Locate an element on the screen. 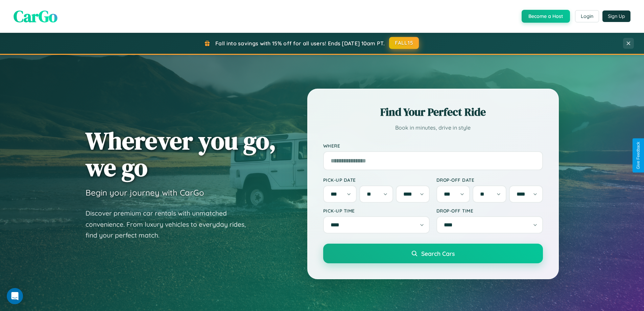  h3: Begin your journey with CarGo is located at coordinates (145, 193).